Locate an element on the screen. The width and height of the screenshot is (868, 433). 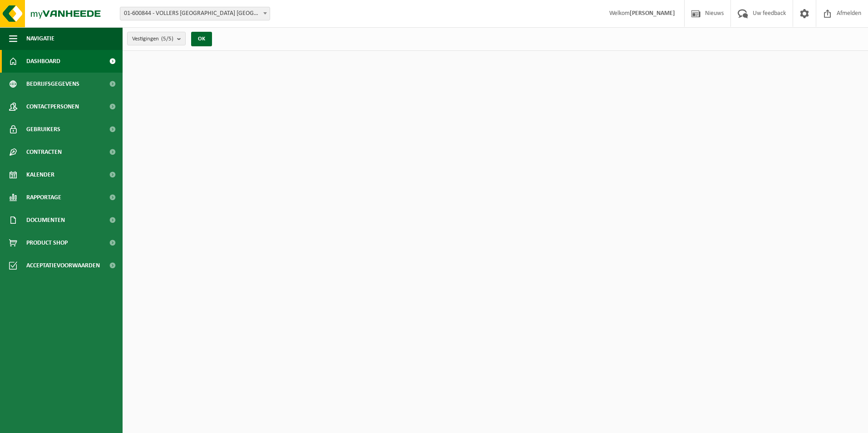
span: 01-600844 - VOLLERS BELGIUM NV - ANTWERPEN is located at coordinates (195, 13).